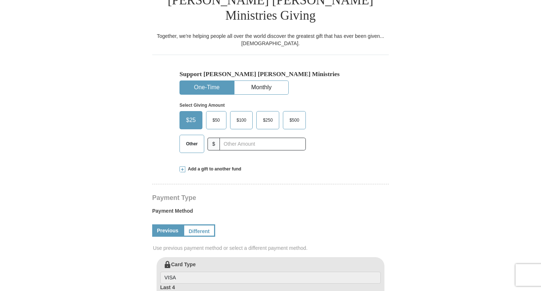 This screenshot has width=541, height=291. What do you see at coordinates (191, 120) in the screenshot?
I see `span: $25` at bounding box center [191, 120].